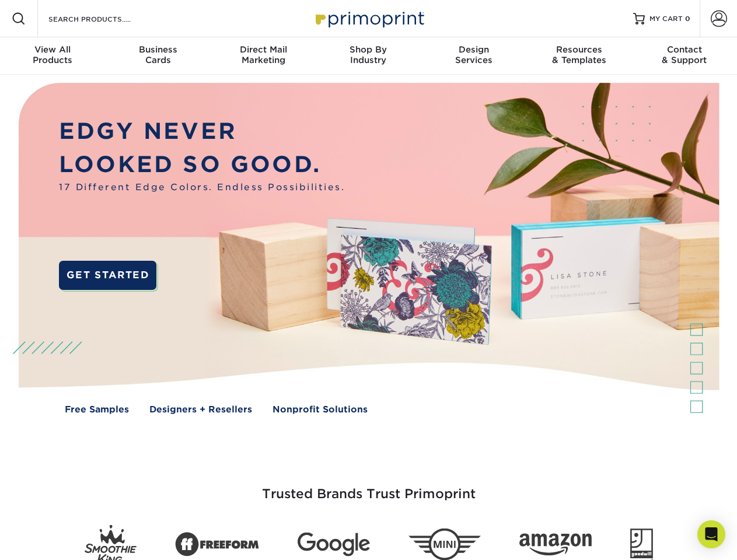  What do you see at coordinates (201, 410) in the screenshot?
I see `a: Designers + Resellers` at bounding box center [201, 410].